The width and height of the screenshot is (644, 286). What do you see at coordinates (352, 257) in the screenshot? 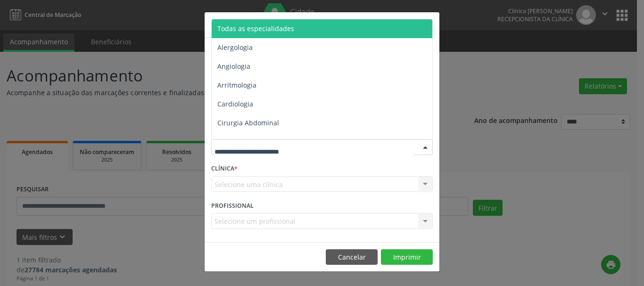
I see `button: Cancelar` at bounding box center [352, 257].